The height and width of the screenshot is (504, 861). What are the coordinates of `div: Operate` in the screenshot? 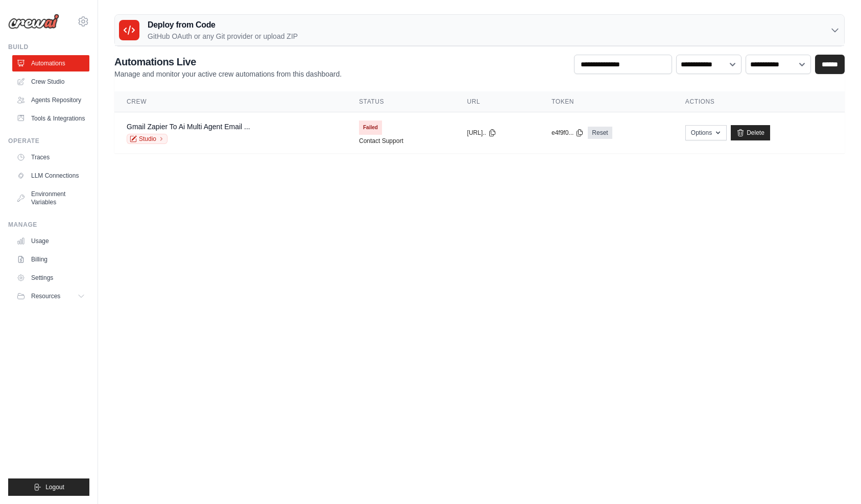 It's located at (49, 141).